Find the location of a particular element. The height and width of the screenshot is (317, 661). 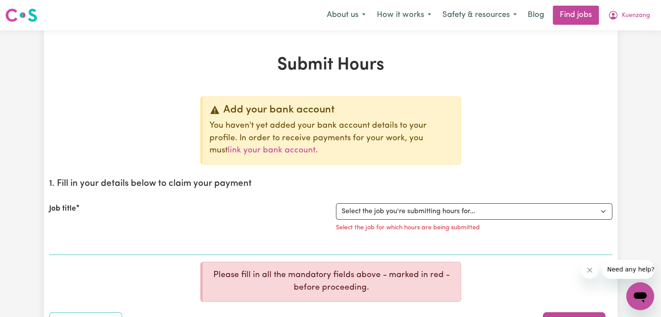

div: Add your bank account is located at coordinates (331, 110).